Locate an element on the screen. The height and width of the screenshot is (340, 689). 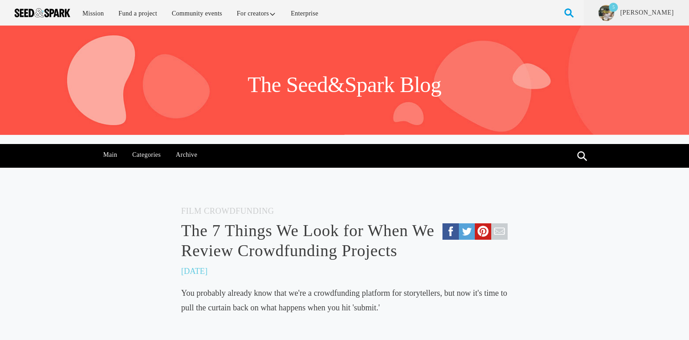
a: Fund a project is located at coordinates (138, 13).